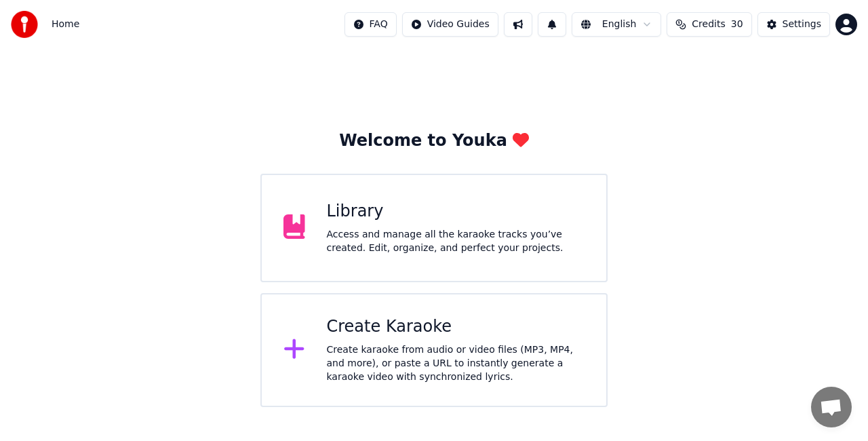  What do you see at coordinates (24, 24) in the screenshot?
I see `img: youka` at bounding box center [24, 24].